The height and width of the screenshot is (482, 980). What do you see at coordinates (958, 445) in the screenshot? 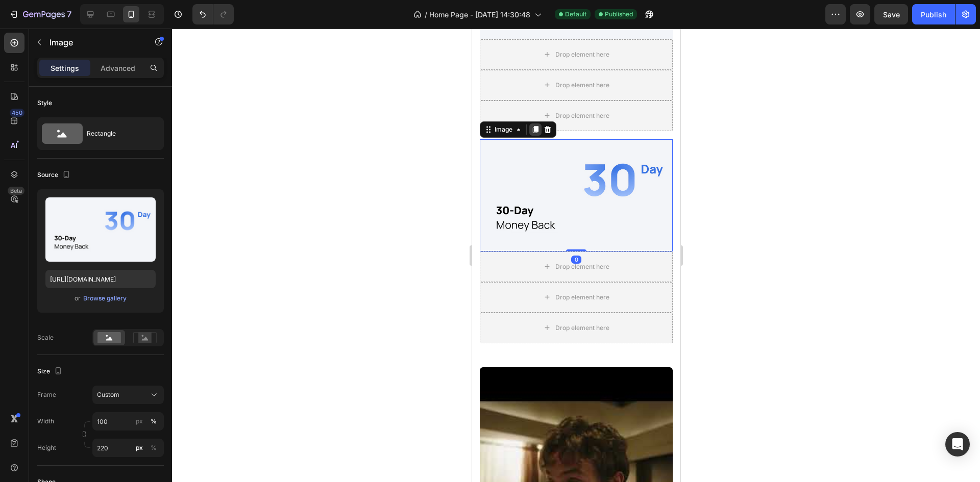
I see `div: Open Intercom Messenger` at bounding box center [958, 445].